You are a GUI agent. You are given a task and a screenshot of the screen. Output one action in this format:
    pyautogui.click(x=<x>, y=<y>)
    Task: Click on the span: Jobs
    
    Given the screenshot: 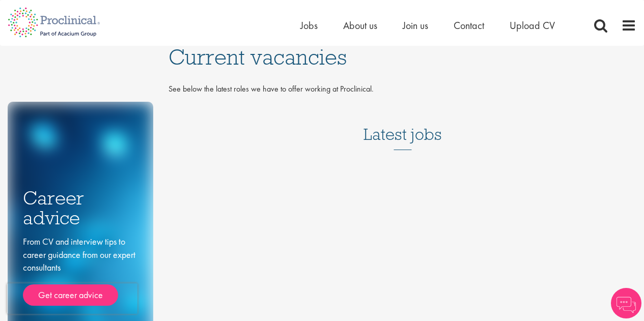 What is the action you would take?
    pyautogui.click(x=309, y=26)
    